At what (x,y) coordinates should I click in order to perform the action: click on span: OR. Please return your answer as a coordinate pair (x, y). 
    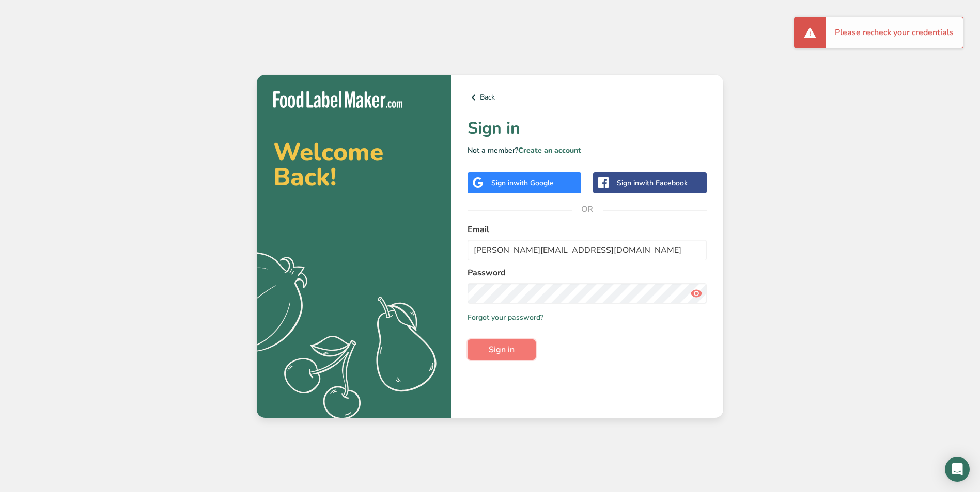
    Looking at the image, I should click on (588, 210).